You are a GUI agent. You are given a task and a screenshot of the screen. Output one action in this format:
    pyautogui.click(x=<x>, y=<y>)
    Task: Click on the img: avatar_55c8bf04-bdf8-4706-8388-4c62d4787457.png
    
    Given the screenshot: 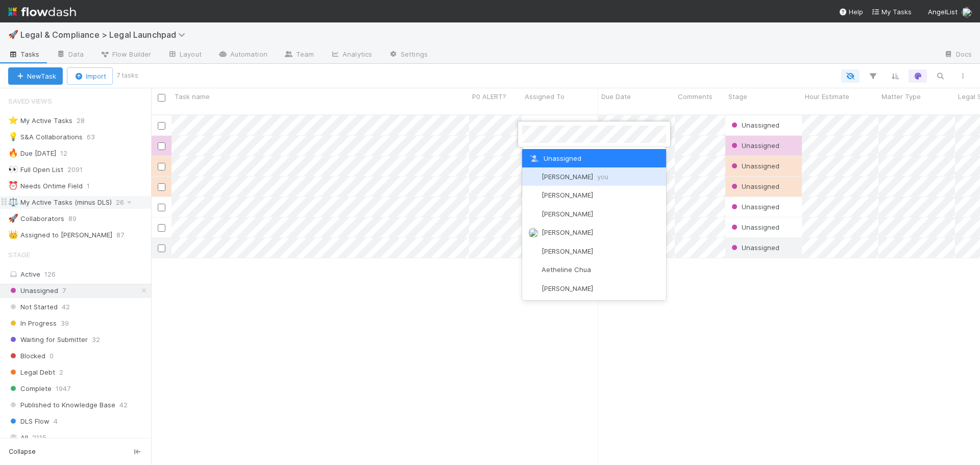 What is the action you would take?
    pyautogui.click(x=534, y=251)
    